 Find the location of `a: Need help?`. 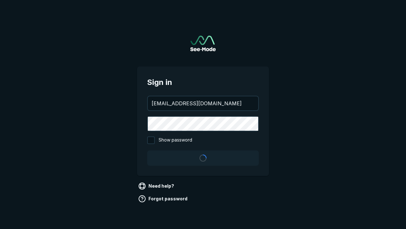

a: Need help? is located at coordinates (157, 186).